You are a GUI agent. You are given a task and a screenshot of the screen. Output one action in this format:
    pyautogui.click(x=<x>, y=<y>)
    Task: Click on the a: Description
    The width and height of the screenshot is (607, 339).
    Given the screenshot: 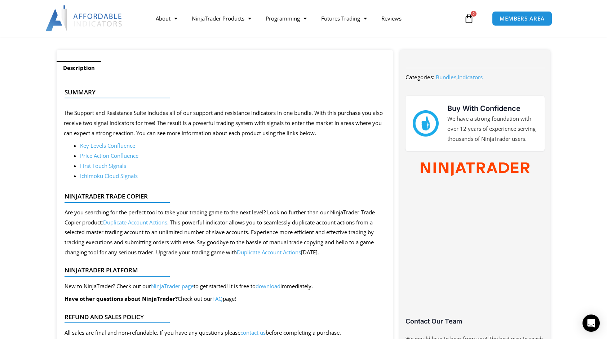 What is the action you would take?
    pyautogui.click(x=79, y=68)
    